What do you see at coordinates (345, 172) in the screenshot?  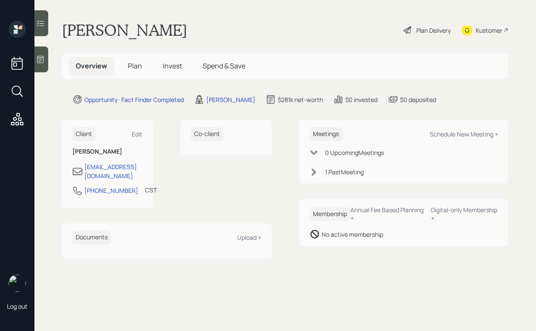 I see `div: 1 Past Meeting` at bounding box center [345, 172].